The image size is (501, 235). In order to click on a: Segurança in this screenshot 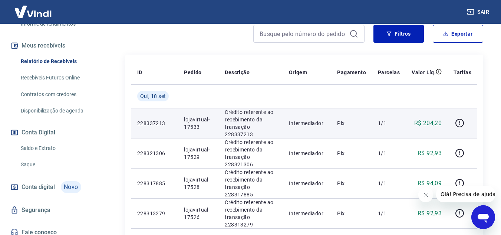, I will do `click(55, 210)`.